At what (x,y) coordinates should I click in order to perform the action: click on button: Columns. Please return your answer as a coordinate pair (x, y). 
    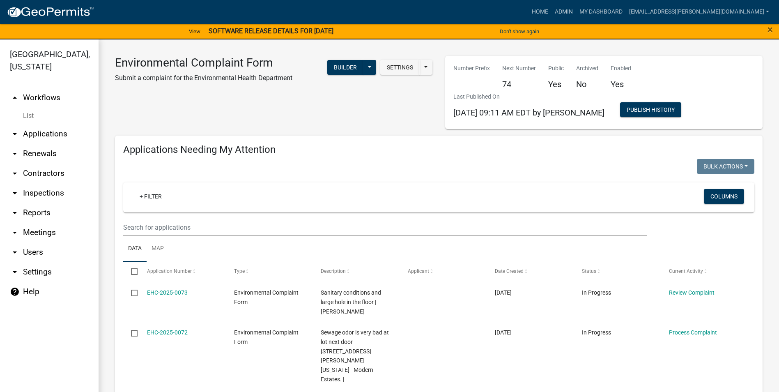
    Looking at the image, I should click on (724, 196).